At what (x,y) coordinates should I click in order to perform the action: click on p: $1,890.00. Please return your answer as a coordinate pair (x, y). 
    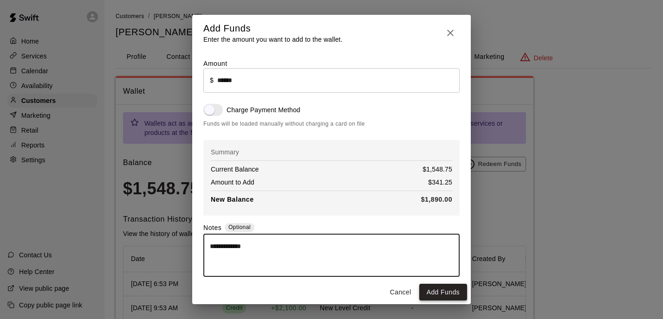
    Looking at the image, I should click on (436, 200).